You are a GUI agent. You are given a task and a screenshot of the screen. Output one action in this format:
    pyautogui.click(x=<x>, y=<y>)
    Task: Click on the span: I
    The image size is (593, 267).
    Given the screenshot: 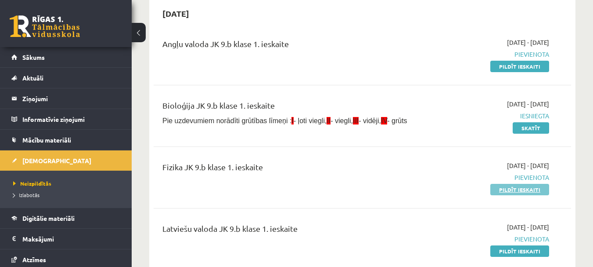 What is the action you would take?
    pyautogui.click(x=292, y=120)
    